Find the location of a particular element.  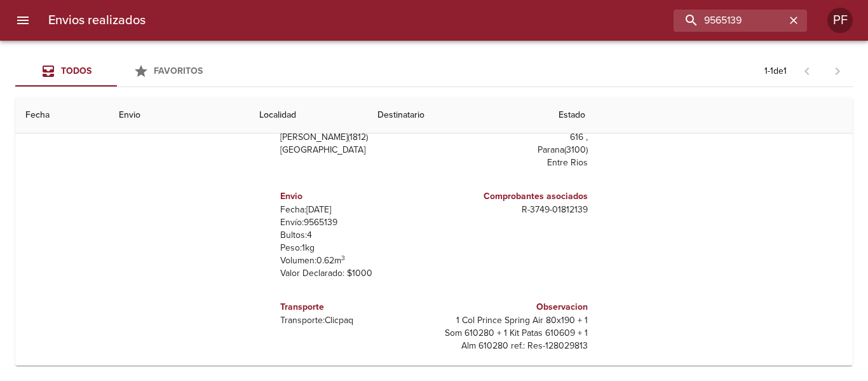

p: 1 - 1 de 1 is located at coordinates (775, 71).